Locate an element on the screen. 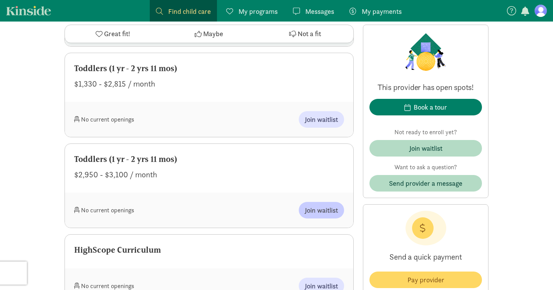 This screenshot has height=290, width=553. div: $2,950 - $3,100 / month is located at coordinates (209, 174).